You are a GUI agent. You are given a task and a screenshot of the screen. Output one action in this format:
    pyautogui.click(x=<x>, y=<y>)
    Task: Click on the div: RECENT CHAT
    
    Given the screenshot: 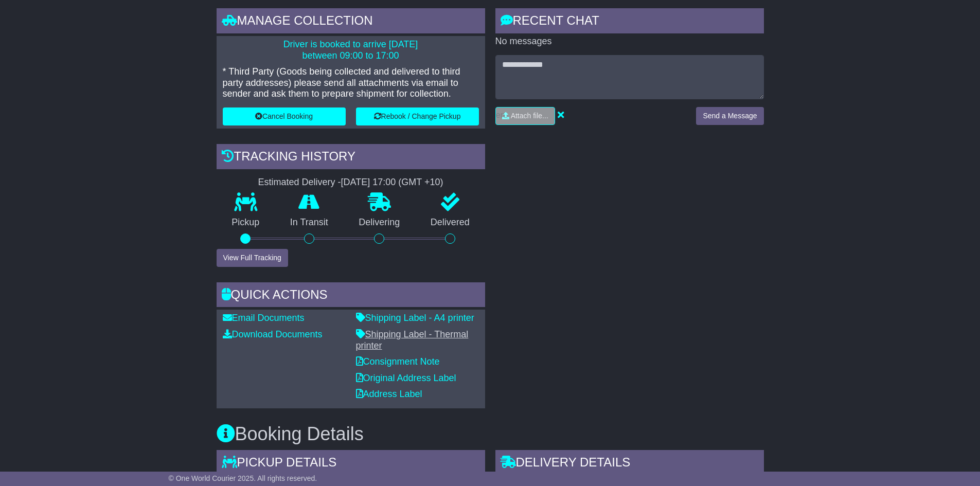 What is the action you would take?
    pyautogui.click(x=629, y=22)
    